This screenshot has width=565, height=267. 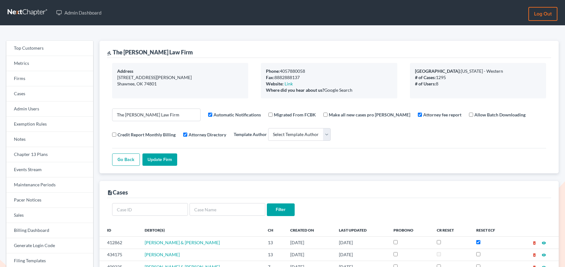 I want to click on a: Pacer Notices, so click(x=50, y=200).